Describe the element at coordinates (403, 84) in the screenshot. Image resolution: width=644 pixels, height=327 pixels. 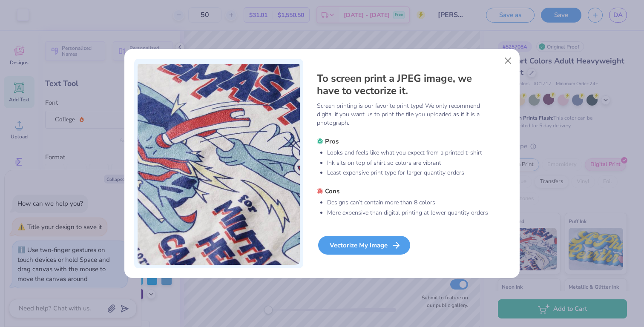
I see `h4: To screen print a JPEG image, we have to vectorize it.` at that location.